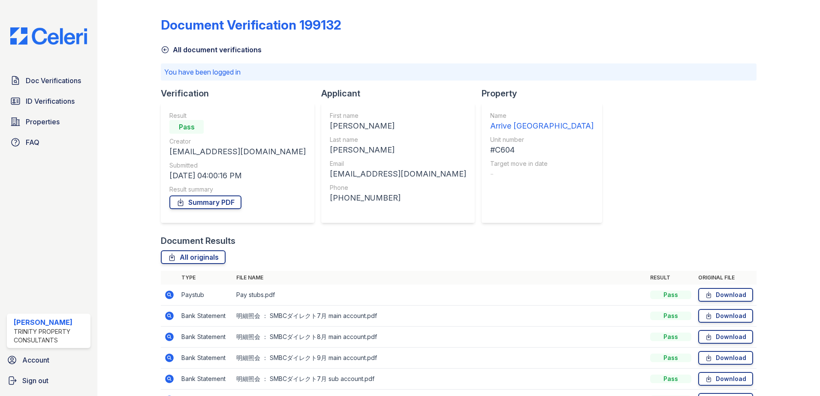  I want to click on span: Properties, so click(42, 122).